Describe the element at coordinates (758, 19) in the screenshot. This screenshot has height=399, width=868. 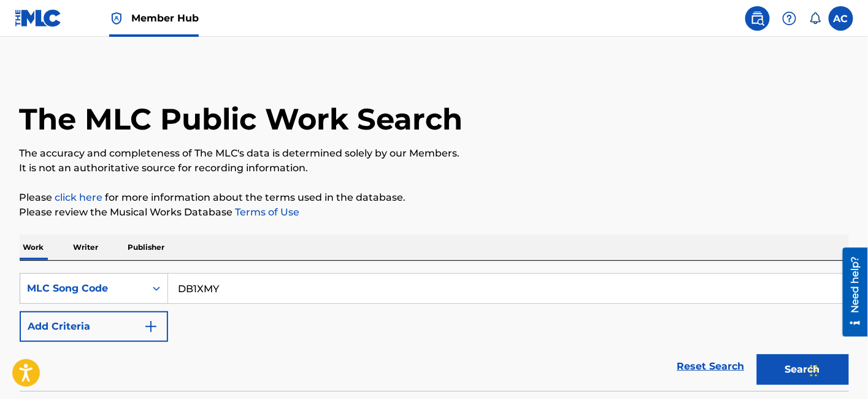
I see `a: Public Search` at that location.